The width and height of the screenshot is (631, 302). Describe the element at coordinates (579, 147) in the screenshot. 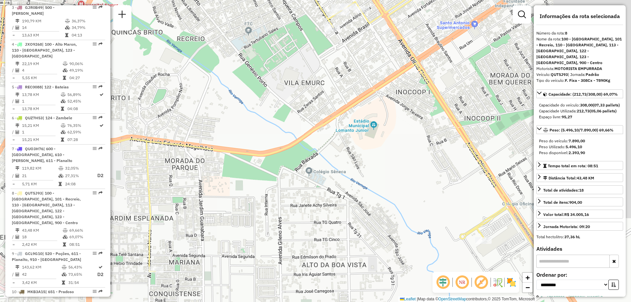

I see `div: Peso Utilizado:` at that location.